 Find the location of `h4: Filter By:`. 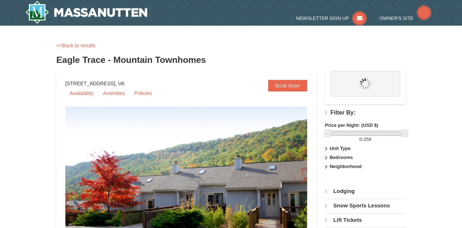

h4: Filter By: is located at coordinates (365, 113).